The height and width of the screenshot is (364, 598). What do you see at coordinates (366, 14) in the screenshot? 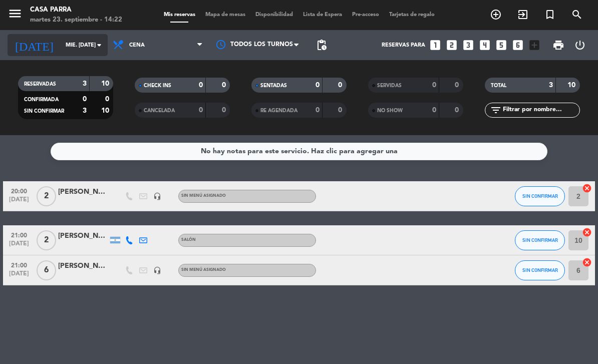
I see `span: Pre-acceso` at bounding box center [366, 14].